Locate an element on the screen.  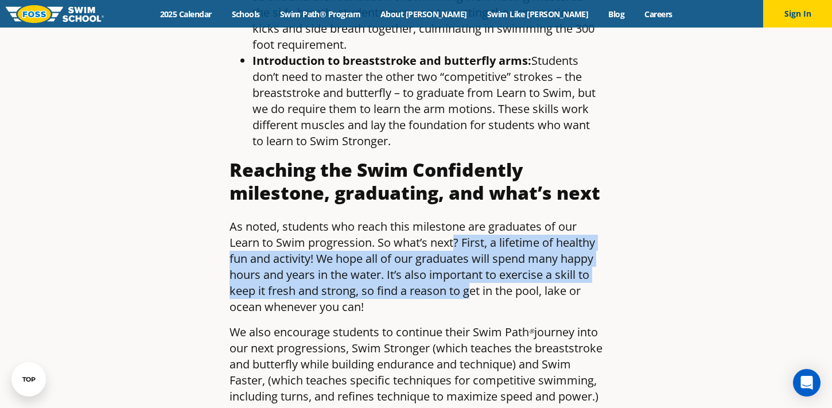
img: FOSS Swim School Logo is located at coordinates (55, 14).